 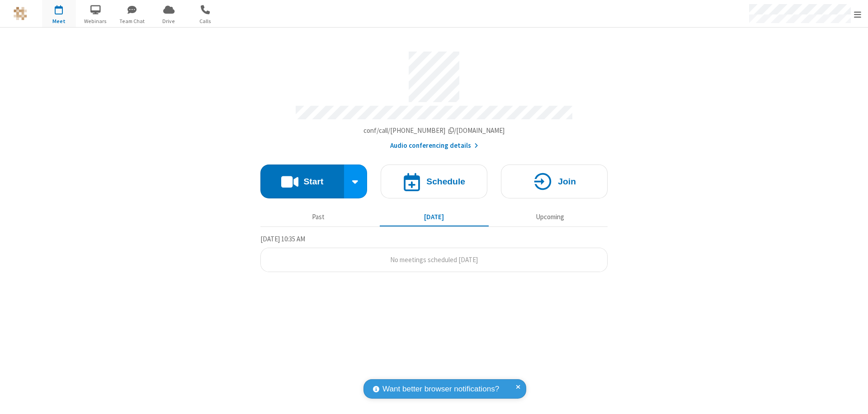 What do you see at coordinates (318, 217) in the screenshot?
I see `button: Past` at bounding box center [318, 217].